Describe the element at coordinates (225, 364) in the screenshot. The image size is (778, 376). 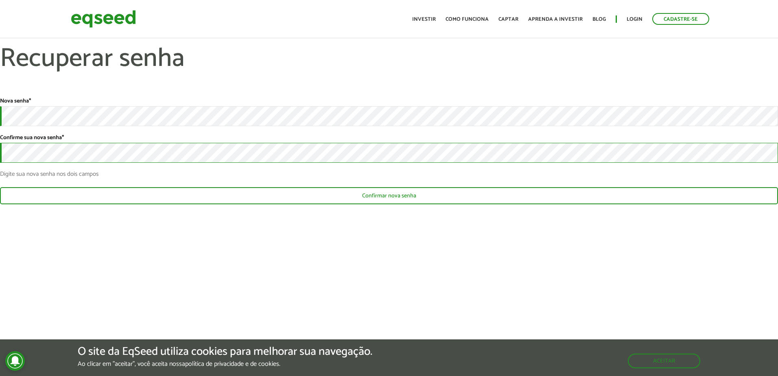
I see `p: Ao clicar em "aceitar", você aceita nossa .` at that location.